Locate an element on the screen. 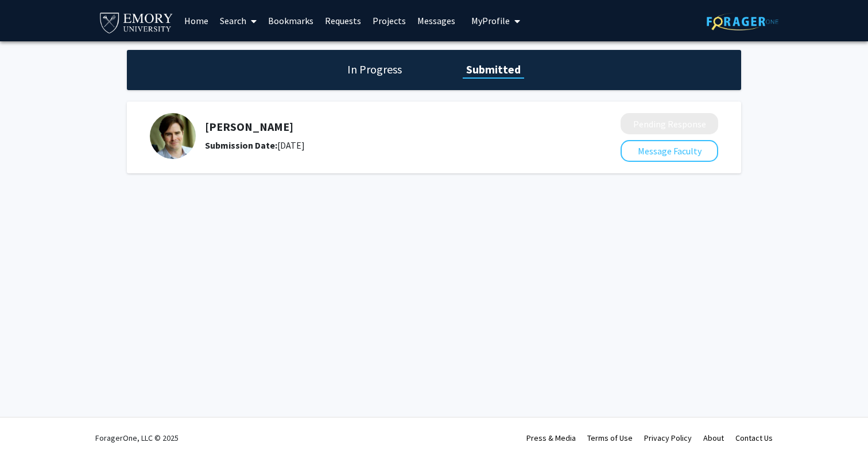 Image resolution: width=868 pixels, height=458 pixels. a: Contact Us is located at coordinates (754, 438).